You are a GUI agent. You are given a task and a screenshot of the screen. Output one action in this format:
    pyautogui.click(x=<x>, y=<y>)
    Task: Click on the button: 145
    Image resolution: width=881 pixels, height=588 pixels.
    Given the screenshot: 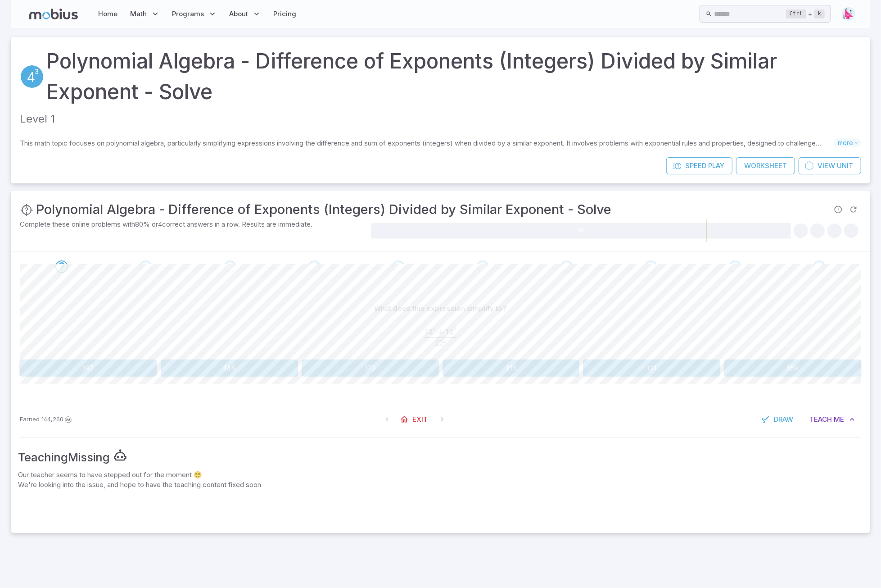 What is the action you would take?
    pyautogui.click(x=229, y=368)
    